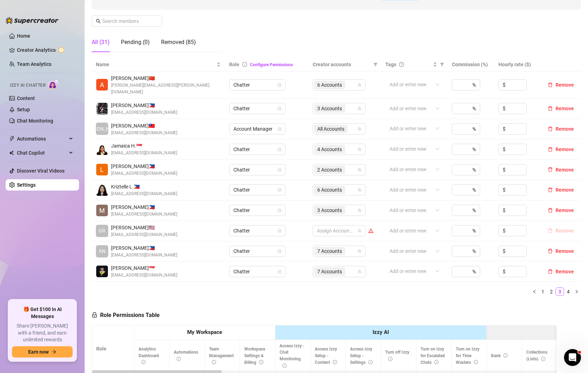  I want to click on span: question-circle, so click(402, 64).